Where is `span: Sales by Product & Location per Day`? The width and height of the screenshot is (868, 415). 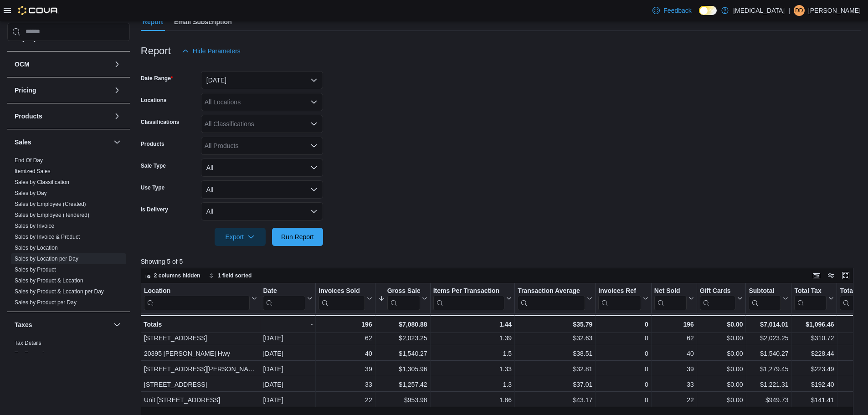 span: Sales by Product & Location per Day is located at coordinates (60, 291).